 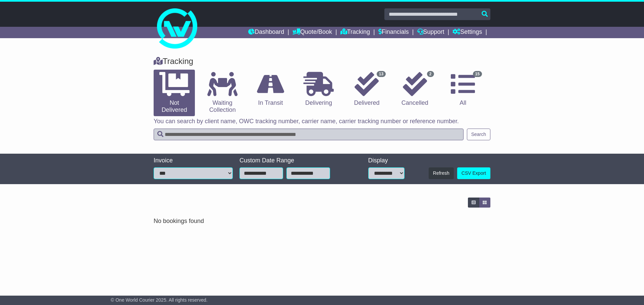 I want to click on a: Tracking, so click(x=355, y=32).